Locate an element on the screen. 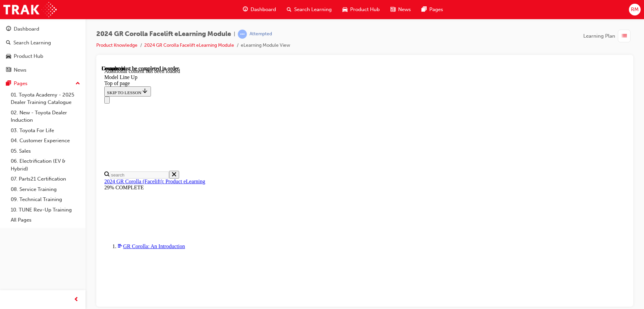 This screenshot has height=309, width=644. span: up-icon is located at coordinates (78, 84).